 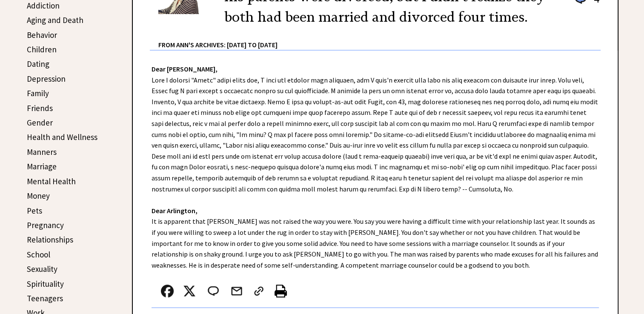 I want to click on a: Aging and Death, so click(x=55, y=20).